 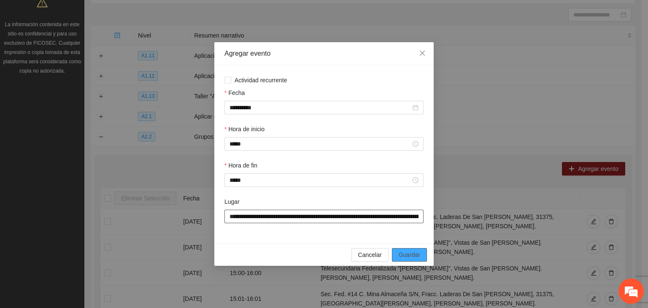 What do you see at coordinates (82, 227) in the screenshot?
I see `textarea: Escriba su mensaje y pulse “Intro”` at bounding box center [82, 227].